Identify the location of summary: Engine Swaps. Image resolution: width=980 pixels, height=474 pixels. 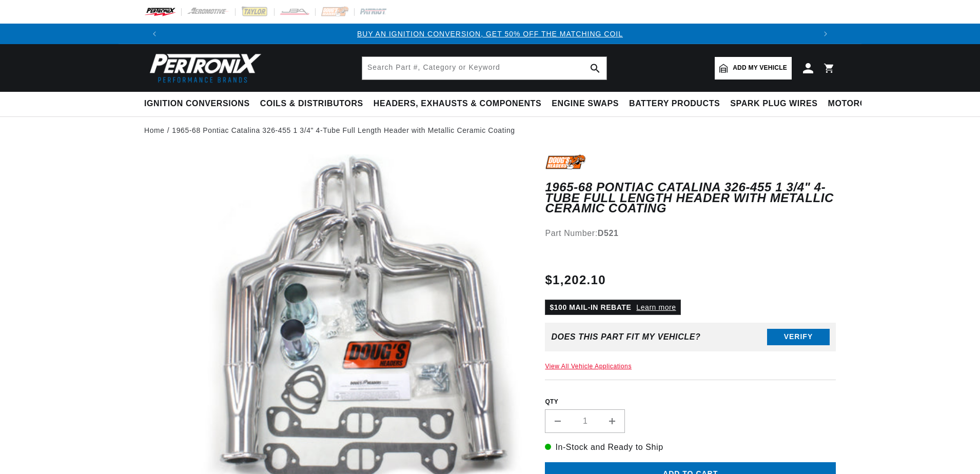
(585, 104).